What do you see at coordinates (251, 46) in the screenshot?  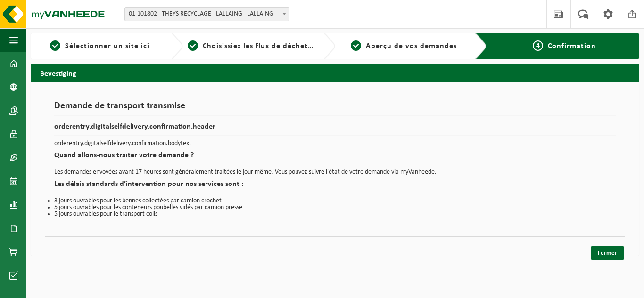 I see `a: 2Choisissiez les flux de déchets et récipients` at bounding box center [251, 46].